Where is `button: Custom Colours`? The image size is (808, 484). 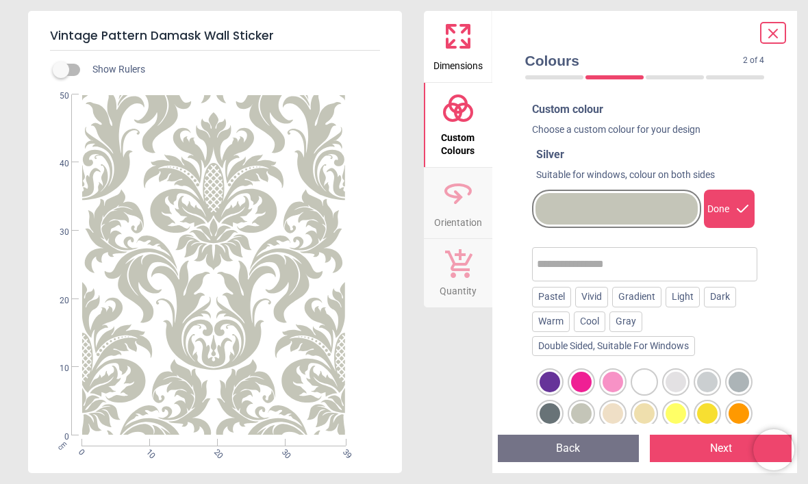 button: Custom Colours is located at coordinates (458, 125).